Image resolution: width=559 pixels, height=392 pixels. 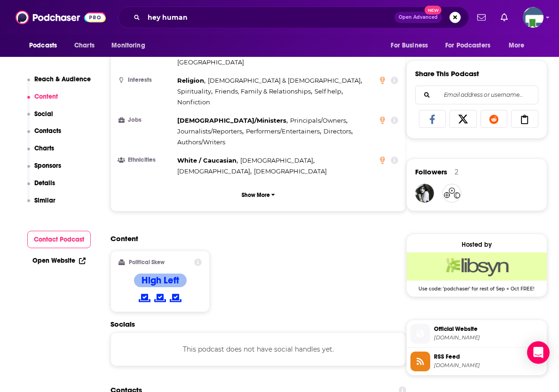 I want to click on button: Contact Podcast, so click(x=59, y=239).